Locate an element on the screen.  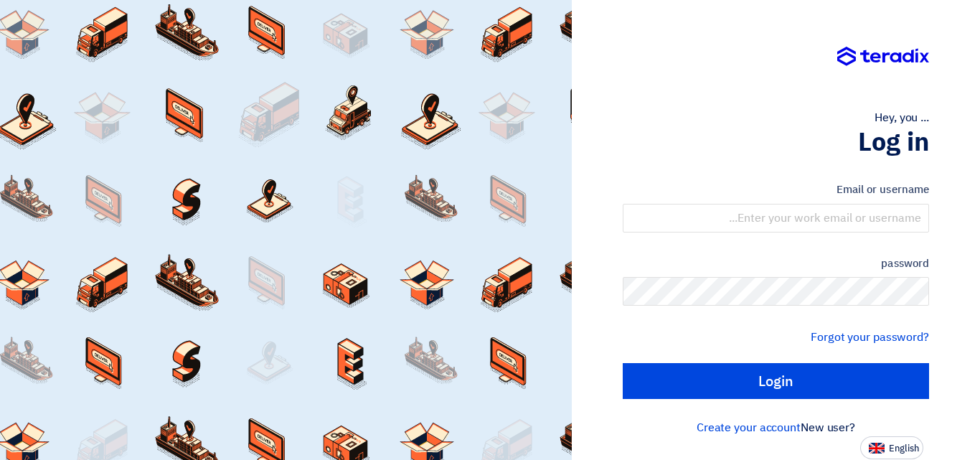
font: Create your account is located at coordinates (748, 427).